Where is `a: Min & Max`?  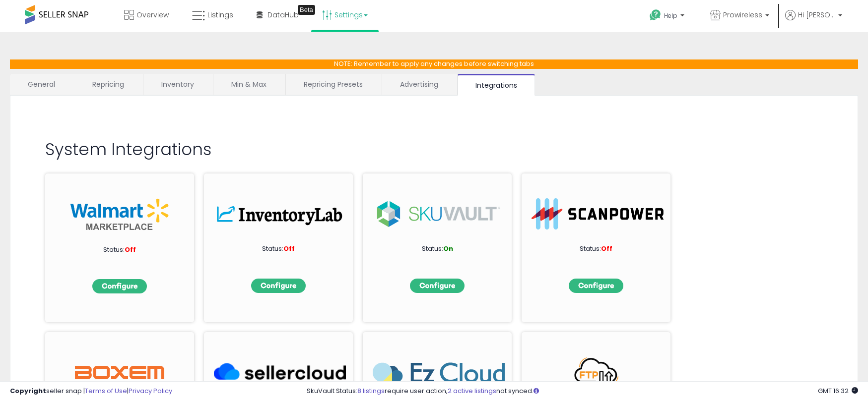 a: Min & Max is located at coordinates (249, 84).